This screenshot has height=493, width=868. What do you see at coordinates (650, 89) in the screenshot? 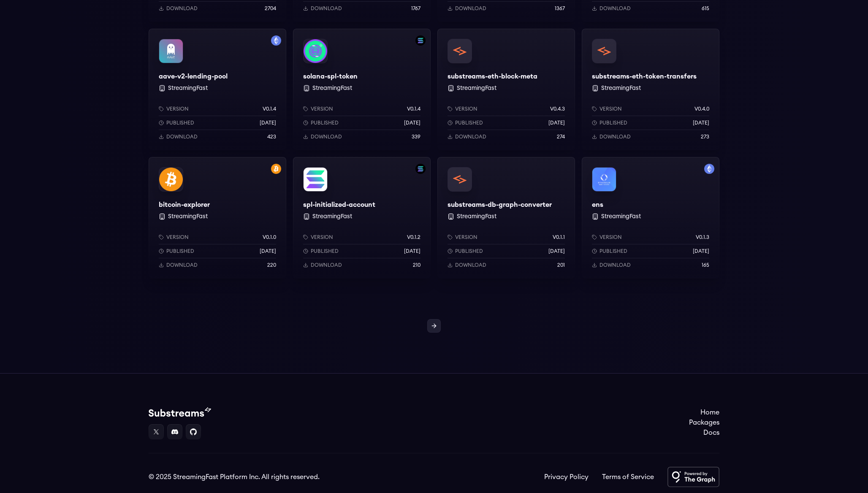
I see `a: substreams-eth-token-transferssubstreams-eth-token-transfers StreamingFastVersionv0.4.0Published[...` at bounding box center [650, 89].